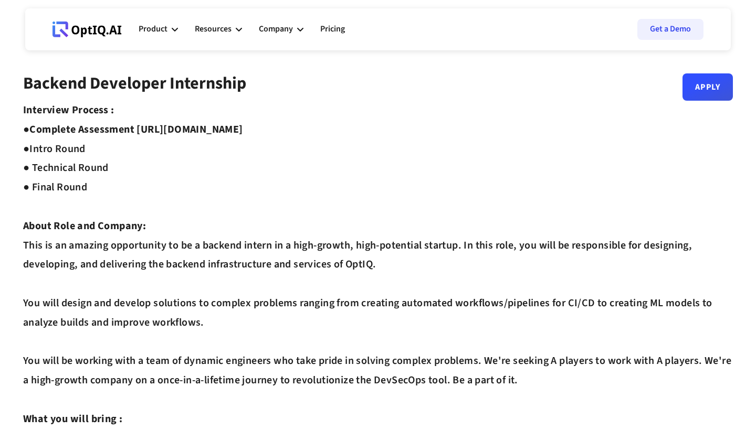 Image resolution: width=756 pixels, height=430 pixels. What do you see at coordinates (72, 419) in the screenshot?
I see `strong: What you will bring :` at bounding box center [72, 419].